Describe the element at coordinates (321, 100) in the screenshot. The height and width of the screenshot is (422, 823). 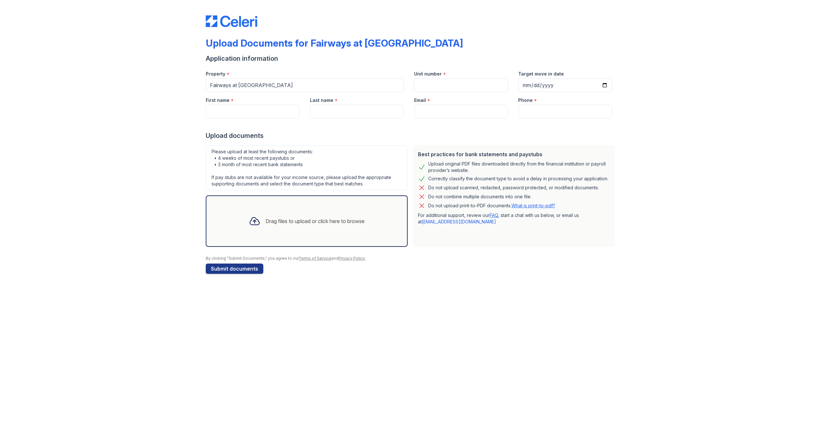
I see `label: Last name` at that location.